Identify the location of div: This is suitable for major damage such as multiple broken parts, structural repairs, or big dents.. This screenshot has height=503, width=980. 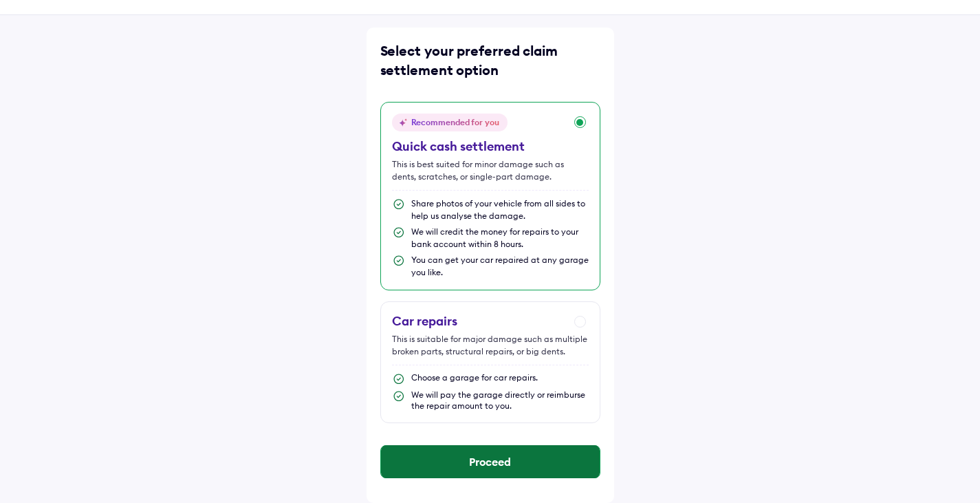
(491, 345).